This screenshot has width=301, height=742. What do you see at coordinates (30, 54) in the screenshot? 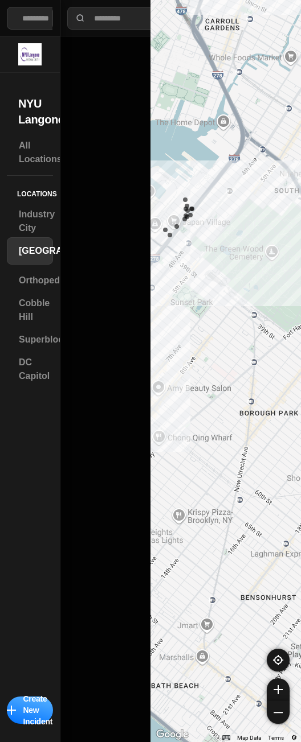
I see `img: logo` at bounding box center [30, 54].